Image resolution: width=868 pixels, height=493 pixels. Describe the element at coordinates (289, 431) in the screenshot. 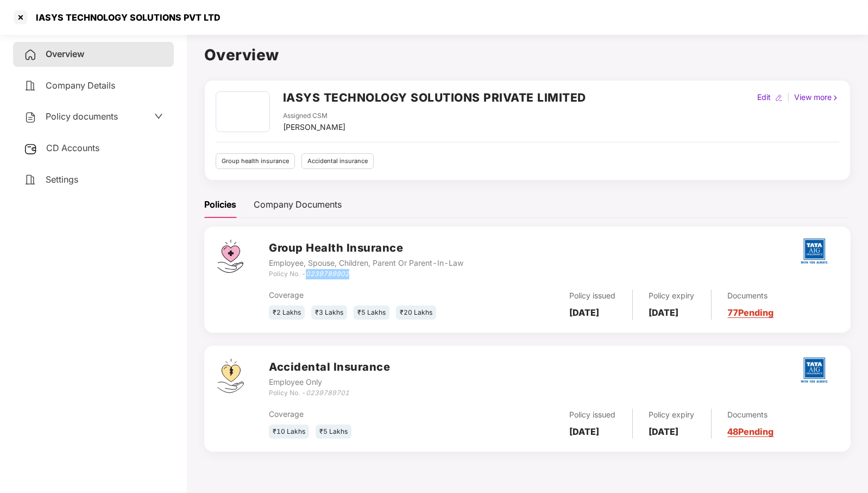

I see `div: ₹10 Lakhs` at that location.